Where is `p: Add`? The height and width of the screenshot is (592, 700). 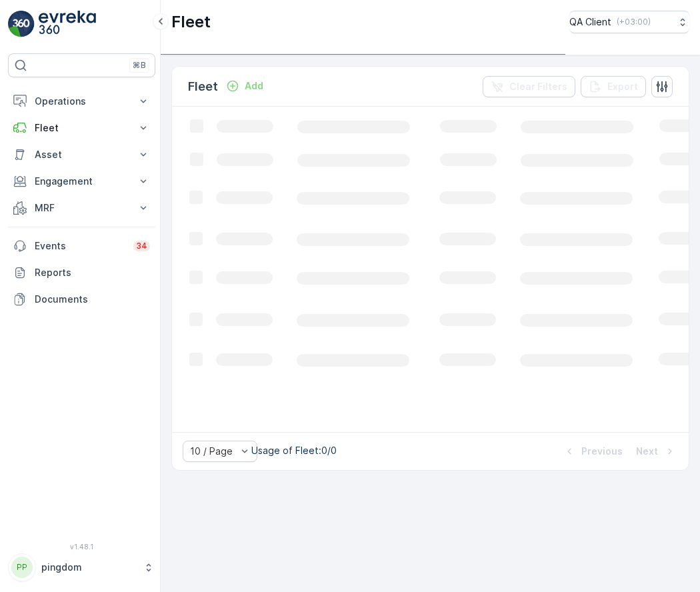 p: Add is located at coordinates (254, 86).